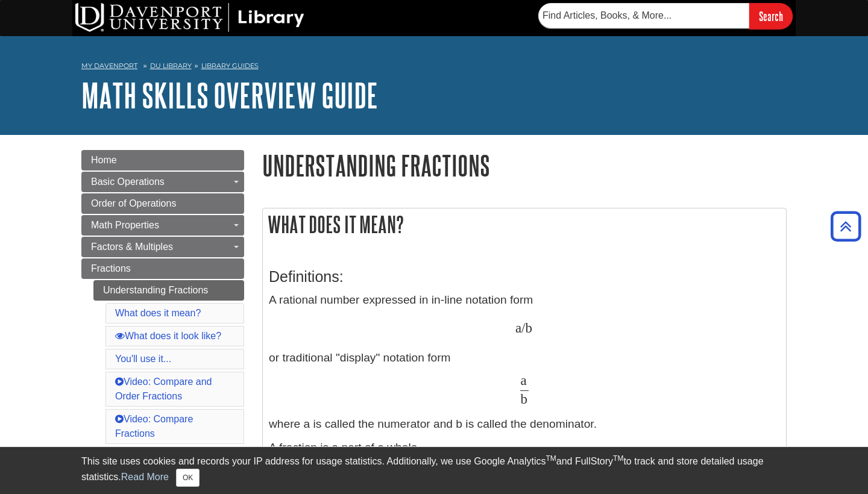  What do you see at coordinates (171, 66) in the screenshot?
I see `a: DU Library` at bounding box center [171, 66].